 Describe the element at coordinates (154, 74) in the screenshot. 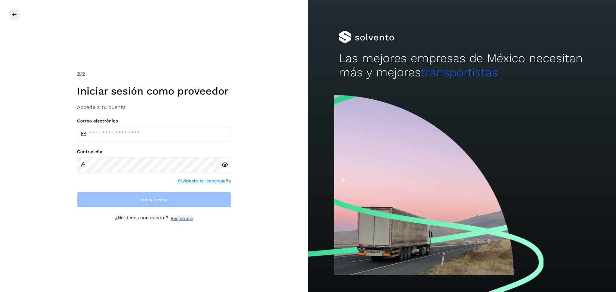

I see `div: /2` at that location.